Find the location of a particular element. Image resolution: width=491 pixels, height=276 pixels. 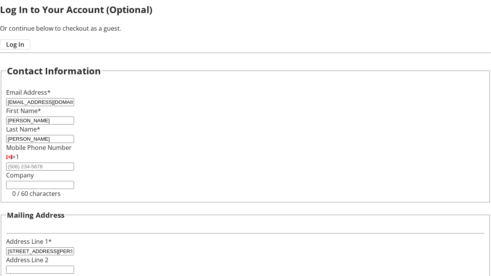

label: Company is located at coordinates (20, 175).